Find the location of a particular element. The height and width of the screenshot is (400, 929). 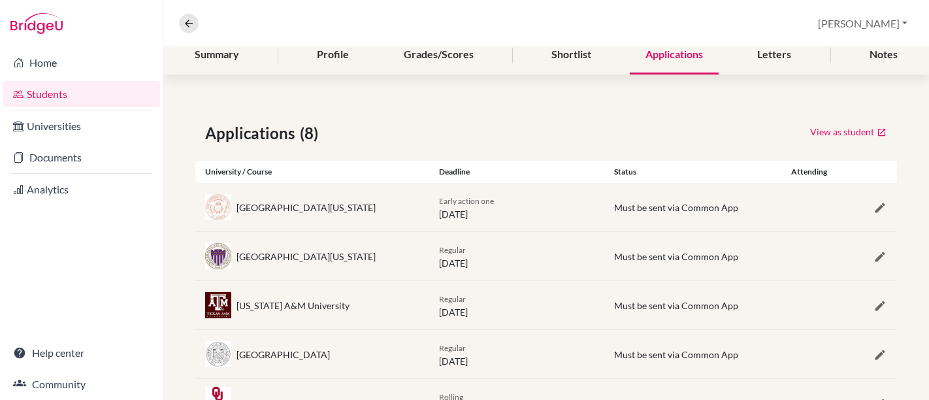

a: Help center is located at coordinates (81, 353).